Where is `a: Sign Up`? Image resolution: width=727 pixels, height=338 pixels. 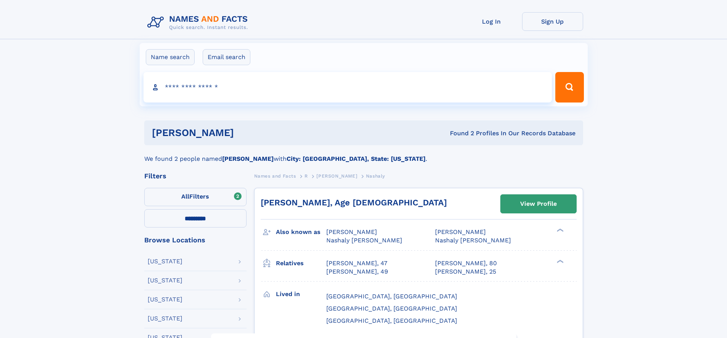
a: Sign Up is located at coordinates (552, 21).